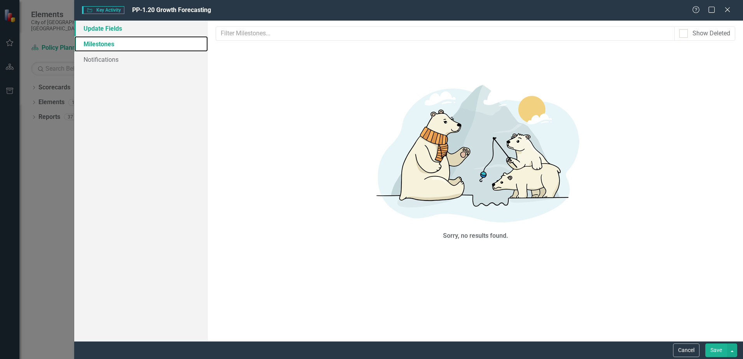  I want to click on input: Filter Milestones..., so click(445, 33).